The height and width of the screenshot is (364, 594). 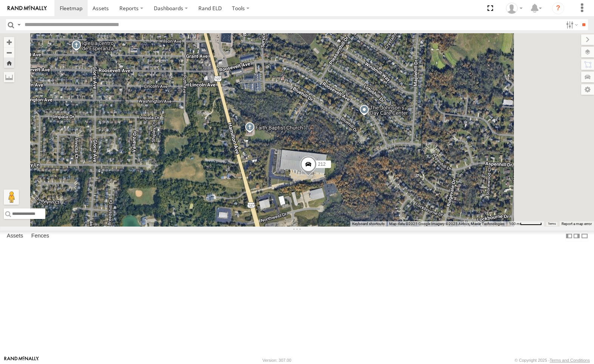 I want to click on label: Search Query, so click(x=19, y=25).